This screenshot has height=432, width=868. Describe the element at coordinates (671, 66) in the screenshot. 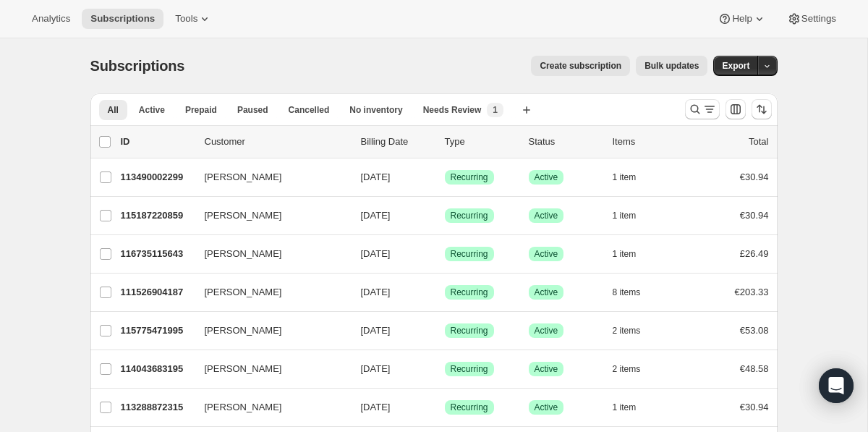

I see `span: Bulk updates` at that location.